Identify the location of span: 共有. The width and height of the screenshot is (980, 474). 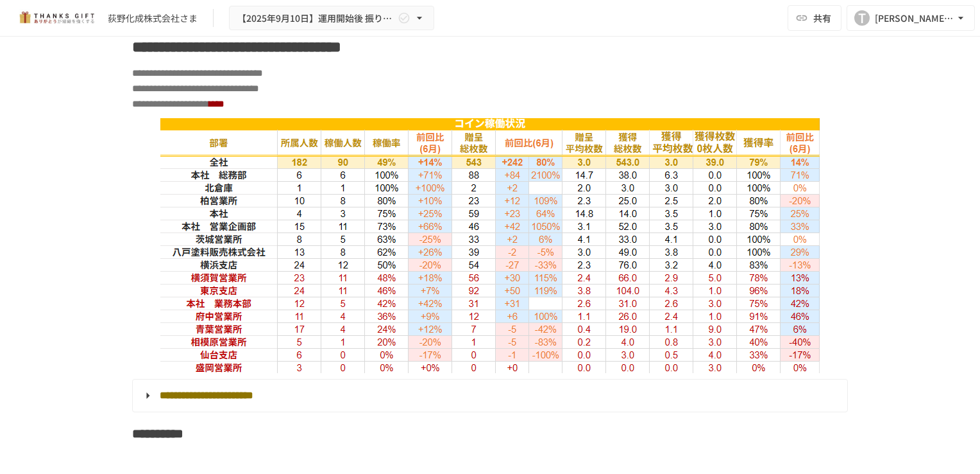
(823, 18).